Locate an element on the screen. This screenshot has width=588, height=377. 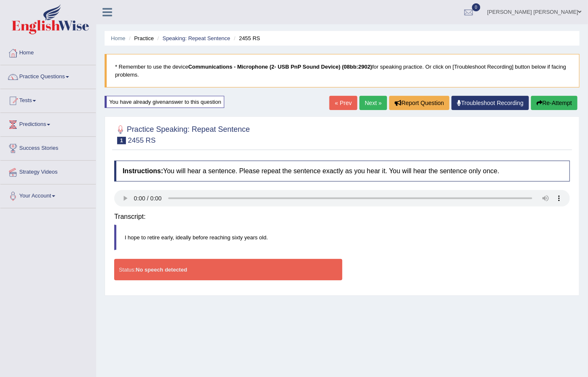
a: Success Stories is located at coordinates (48, 147).